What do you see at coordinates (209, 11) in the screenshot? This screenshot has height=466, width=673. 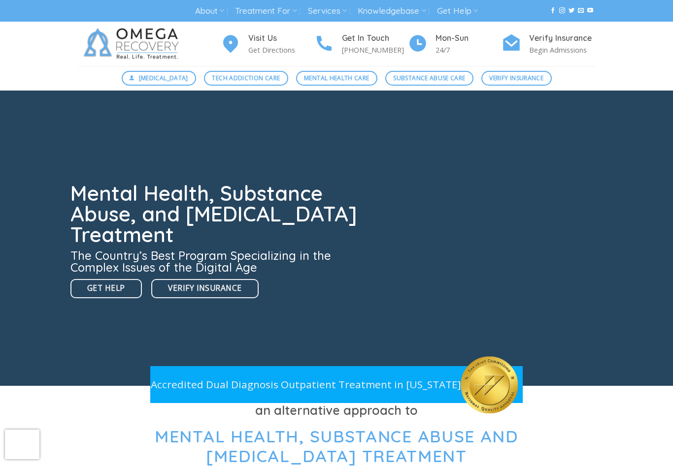 I see `a: About` at bounding box center [209, 11].